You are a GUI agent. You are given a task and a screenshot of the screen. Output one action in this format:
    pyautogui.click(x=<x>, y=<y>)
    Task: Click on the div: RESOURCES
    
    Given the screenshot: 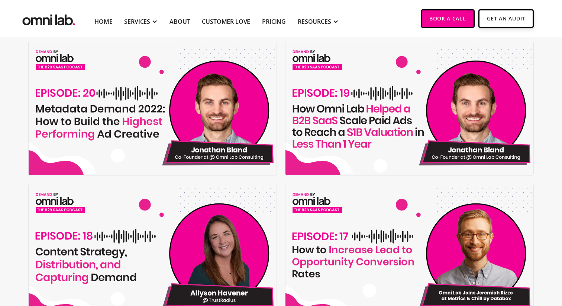 What is the action you would take?
    pyautogui.click(x=314, y=22)
    